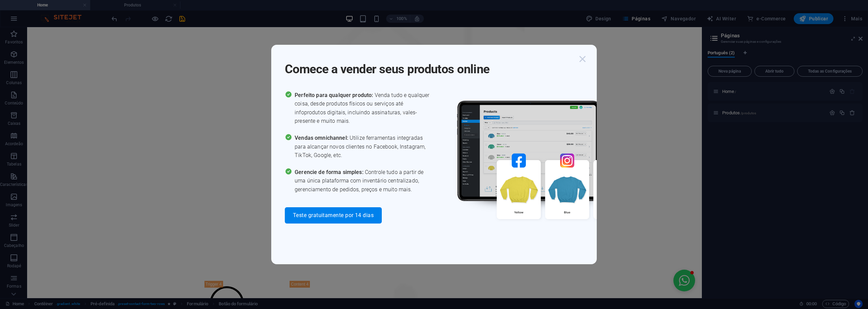 The width and height of the screenshot is (868, 309). Describe the element at coordinates (333, 215) in the screenshot. I see `span: Teste gratuitamente por 14 dias` at that location.